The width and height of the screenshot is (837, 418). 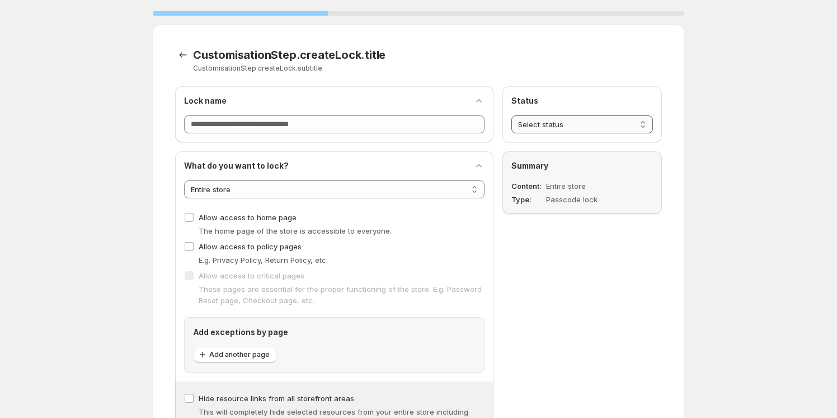 I want to click on dd: Passcode lock, so click(x=585, y=199).